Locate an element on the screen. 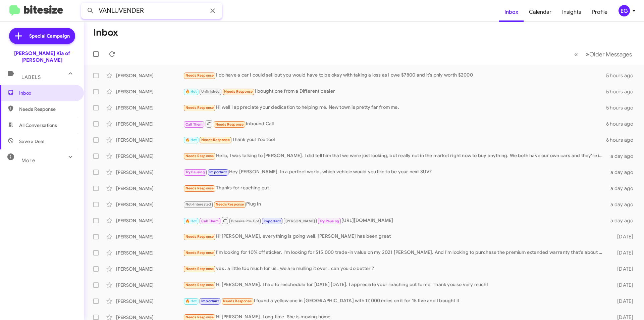  span: Older Messages is located at coordinates (610, 54).